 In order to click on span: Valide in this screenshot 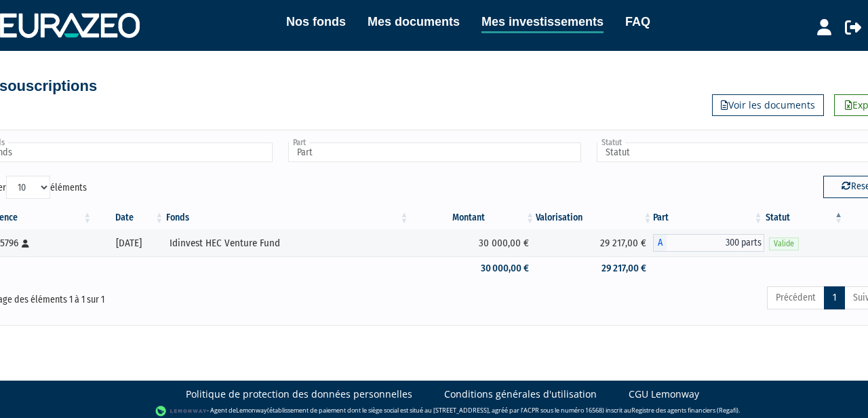, I will do `click(784, 243)`.